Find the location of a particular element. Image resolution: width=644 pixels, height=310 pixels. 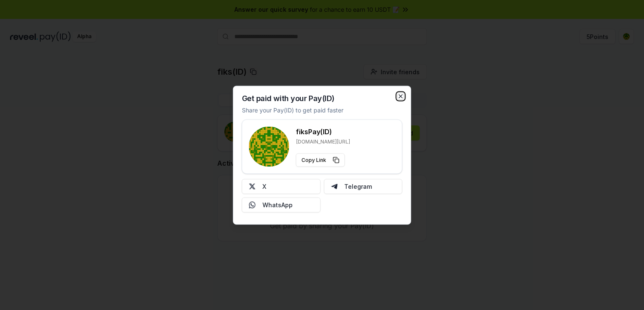

p: Share your Pay(ID) to get paid faster is located at coordinates (293, 109).